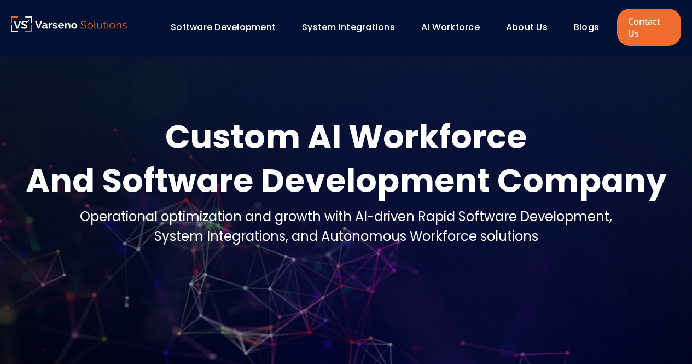 This screenshot has height=364, width=692. What do you see at coordinates (349, 27) in the screenshot?
I see `a: System Integrations` at bounding box center [349, 27].